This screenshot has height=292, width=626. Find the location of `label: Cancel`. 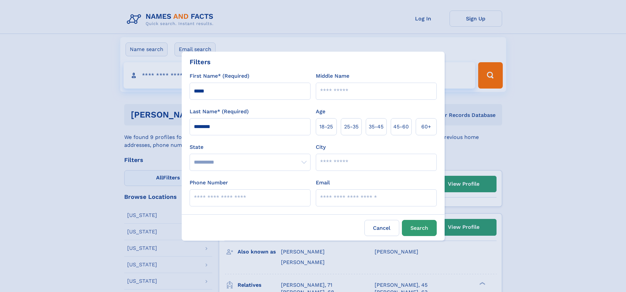

label: Cancel is located at coordinates (382, 228).